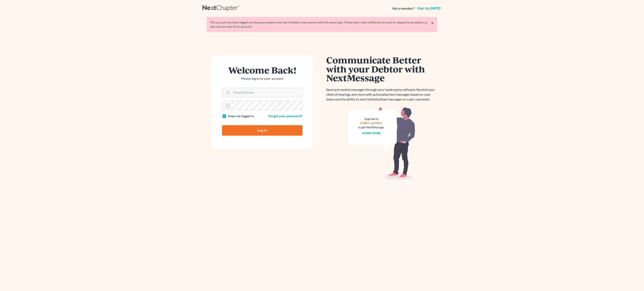 This screenshot has width=644, height=291. I want to click on a: START+, so click(365, 123).